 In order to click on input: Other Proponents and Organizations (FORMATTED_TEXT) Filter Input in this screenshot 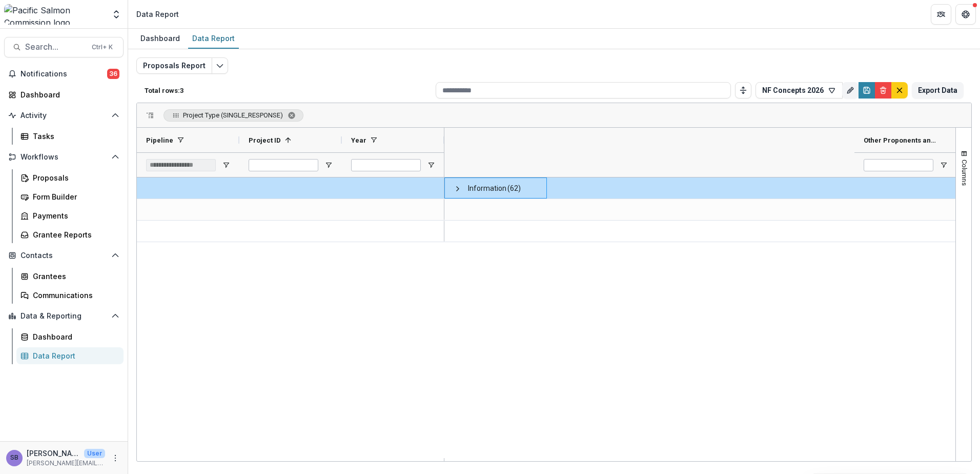, I will do `click(899, 165)`.